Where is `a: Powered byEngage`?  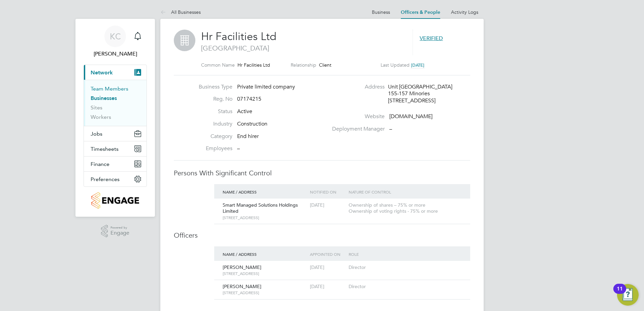 a: Powered byEngage is located at coordinates (116, 232).